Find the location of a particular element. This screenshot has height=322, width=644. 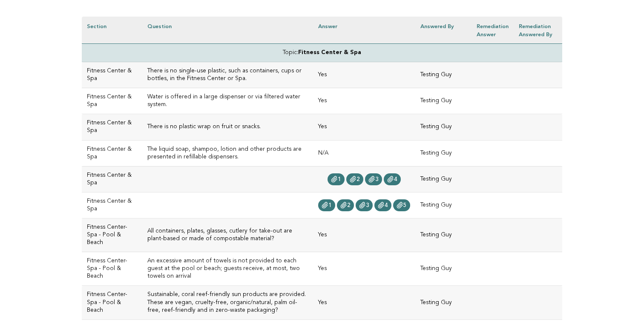

span: 5 is located at coordinates (405, 206).